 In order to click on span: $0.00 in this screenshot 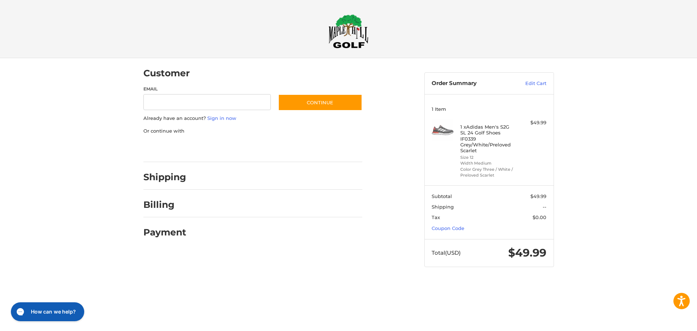, I will do `click(539, 217)`.